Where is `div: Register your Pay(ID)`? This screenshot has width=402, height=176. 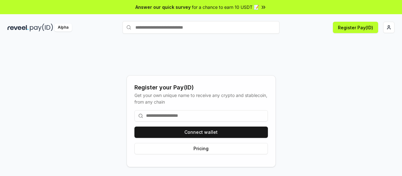
div: Register your Pay(ID) is located at coordinates (201, 87).